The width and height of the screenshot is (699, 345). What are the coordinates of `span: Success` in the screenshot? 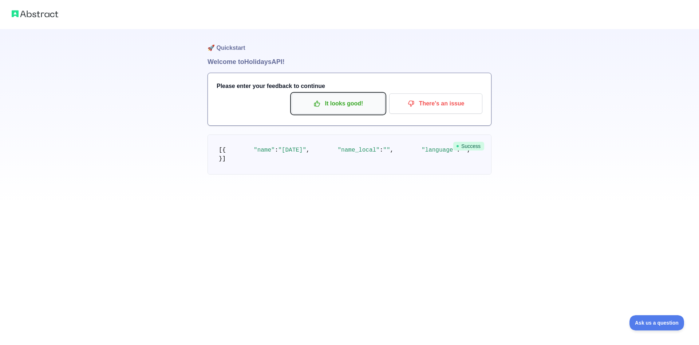 It's located at (468, 146).